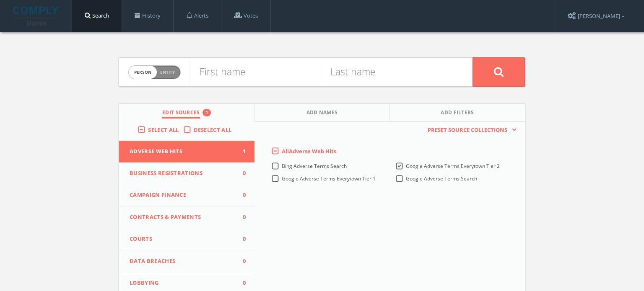  What do you see at coordinates (322, 113) in the screenshot?
I see `button: Add Names` at bounding box center [322, 113].